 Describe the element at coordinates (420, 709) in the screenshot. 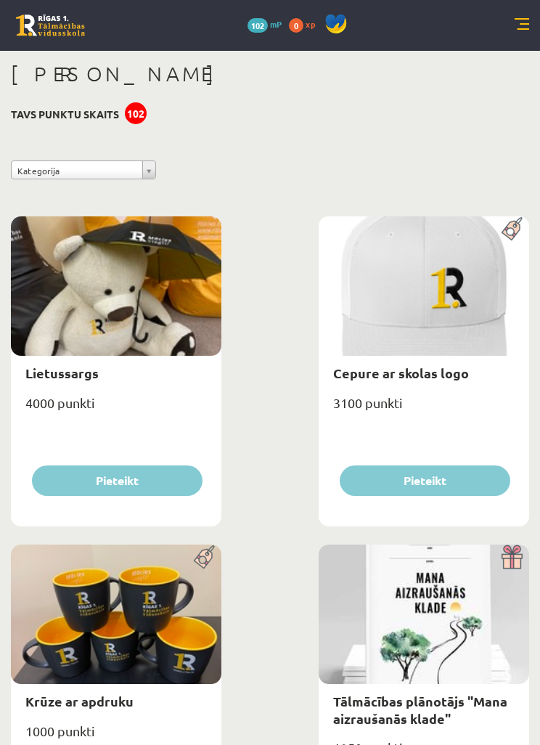

I see `a: Tālmācības plānotājs "Mana aizraušanās klade"` at that location.